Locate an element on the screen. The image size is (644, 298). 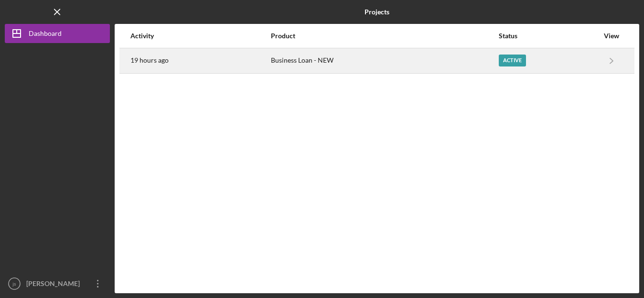
a: Dashboard is located at coordinates (57, 33).